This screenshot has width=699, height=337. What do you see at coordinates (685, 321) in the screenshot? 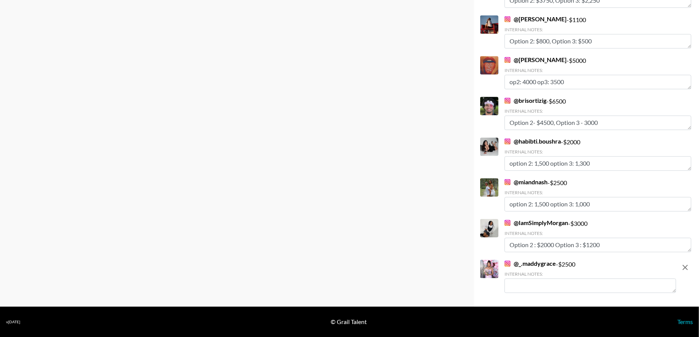
I see `a: Terms` at bounding box center [685, 321].